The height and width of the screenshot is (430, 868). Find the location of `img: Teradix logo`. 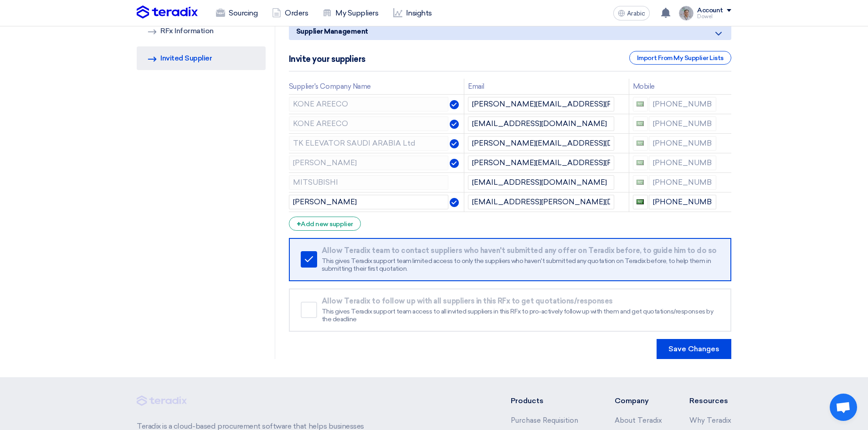

img: Teradix logo is located at coordinates (167, 12).